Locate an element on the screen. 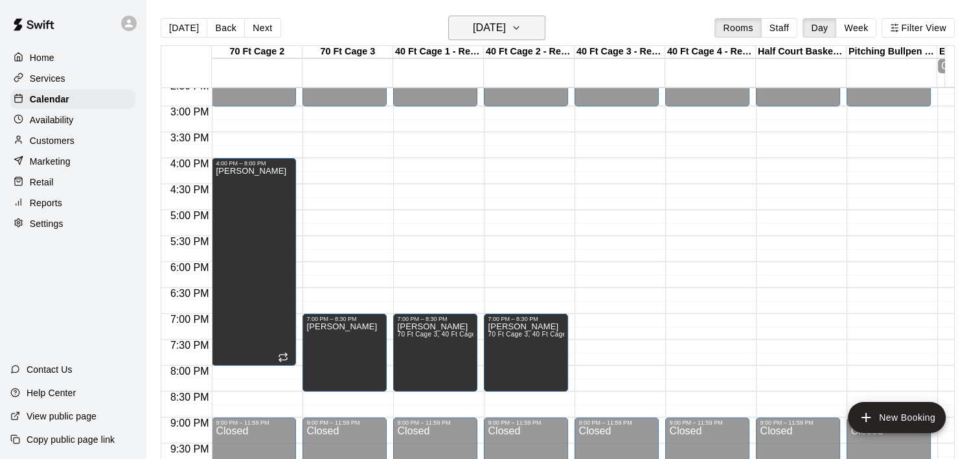 The image size is (980, 459). div: 40 Ft Cage 1 - Retractable is located at coordinates (439, 52).